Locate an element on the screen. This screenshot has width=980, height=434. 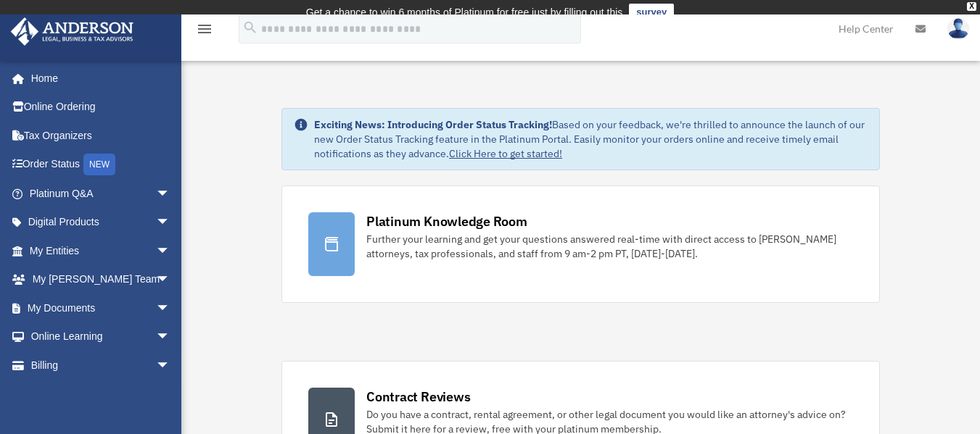
i: search is located at coordinates (251, 27).